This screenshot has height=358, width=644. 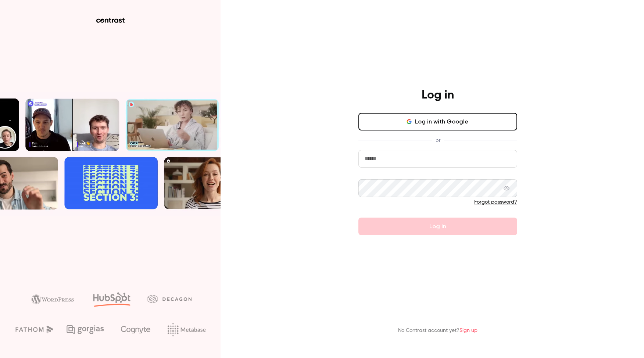 I want to click on p: No Contrast account yet?, so click(x=438, y=331).